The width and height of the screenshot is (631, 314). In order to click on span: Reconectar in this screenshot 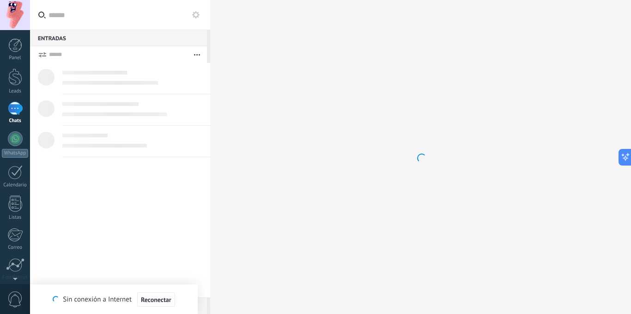, I will do `click(156, 299)`.